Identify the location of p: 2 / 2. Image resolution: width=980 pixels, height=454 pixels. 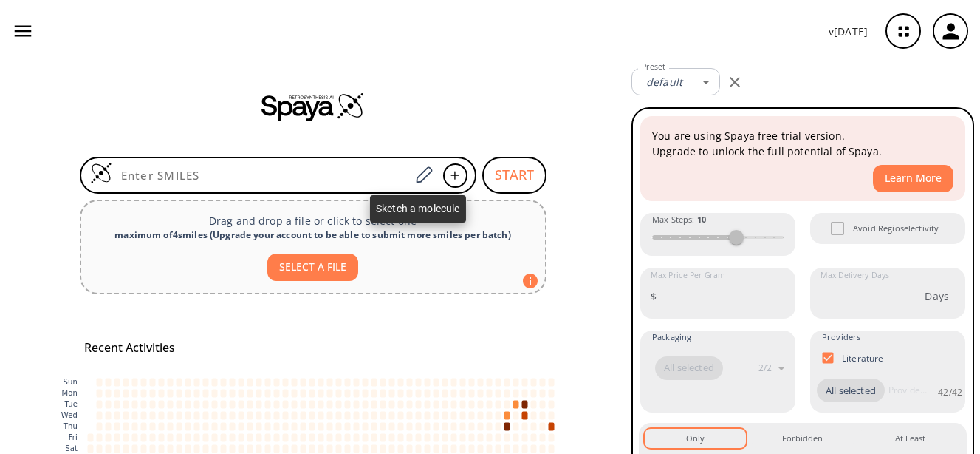
(765, 367).